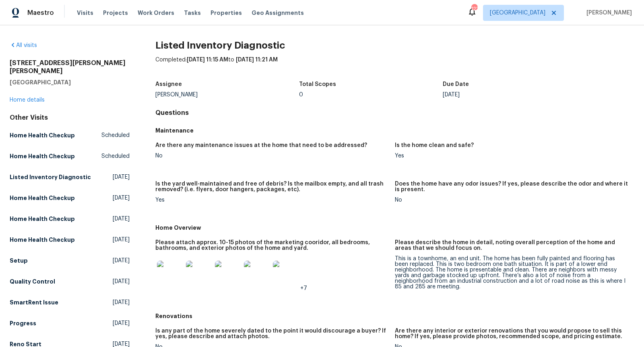  I want to click on h5: Please describe the home in detail, noting overall perception of the home and areas that we shoul..., so click(511, 245).